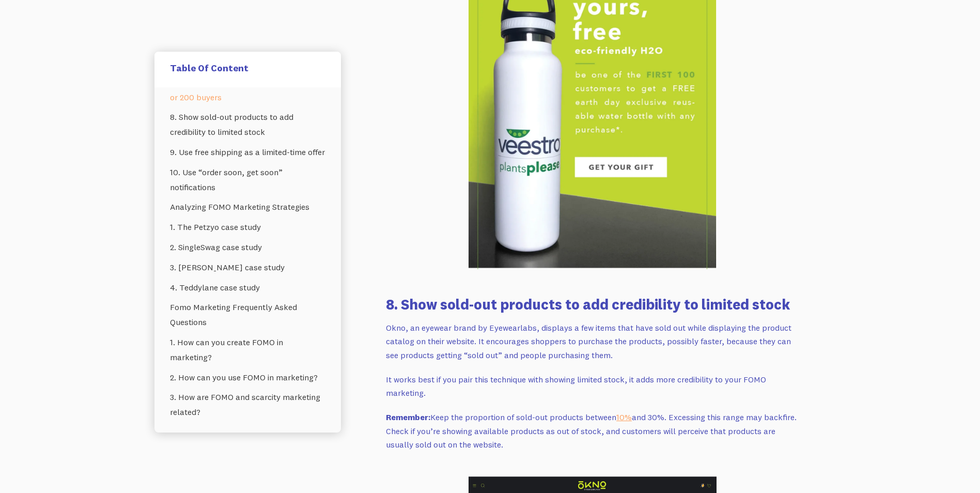  I want to click on h5: Table Of Content, so click(247, 67).